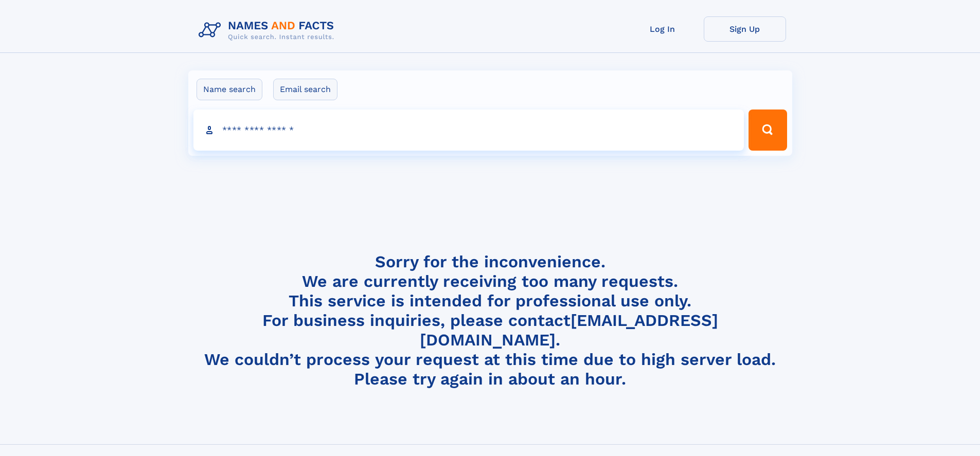 This screenshot has width=980, height=456. I want to click on a: Sign Up, so click(744, 29).